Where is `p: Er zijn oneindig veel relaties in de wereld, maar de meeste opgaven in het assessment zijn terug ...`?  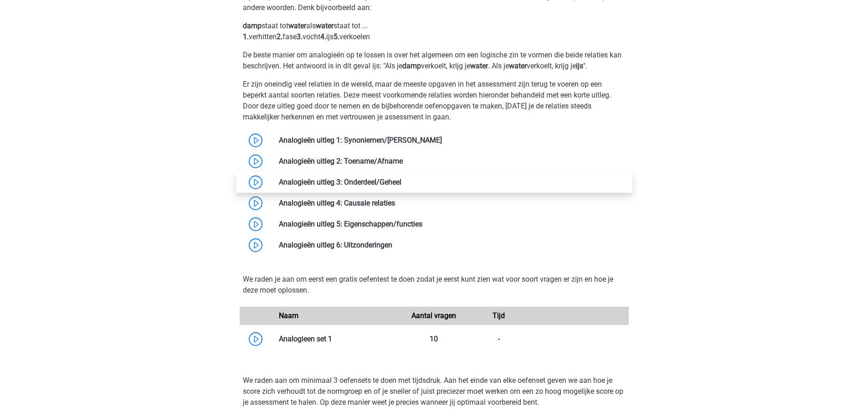
p: Er zijn oneindig veel relaties in de wereld, maar de meeste opgaven in het assessment zijn terug ... is located at coordinates (434, 101).